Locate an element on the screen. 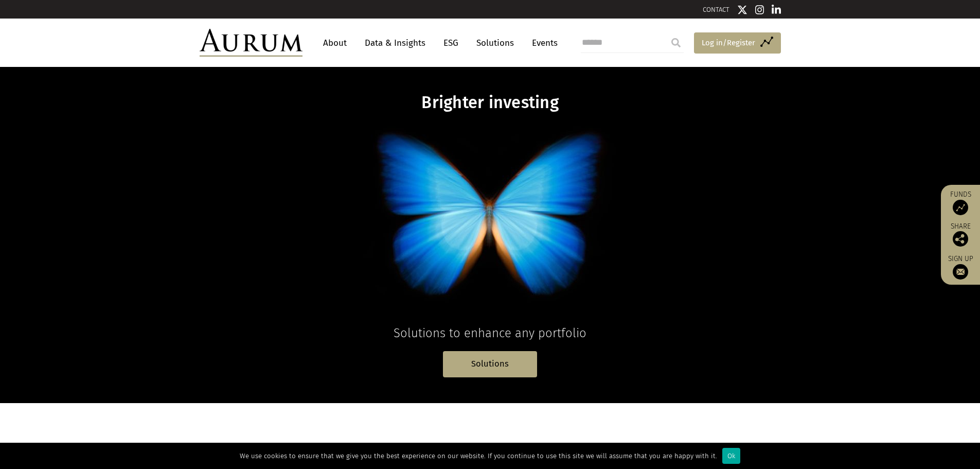 This screenshot has height=469, width=980. a: ESG is located at coordinates (451, 43).